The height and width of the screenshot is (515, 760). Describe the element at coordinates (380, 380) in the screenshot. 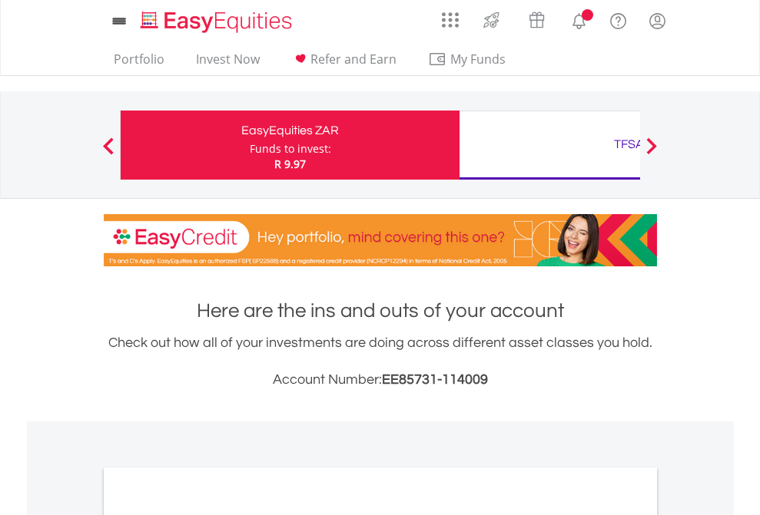

I see `h3: Account Number:` at that location.